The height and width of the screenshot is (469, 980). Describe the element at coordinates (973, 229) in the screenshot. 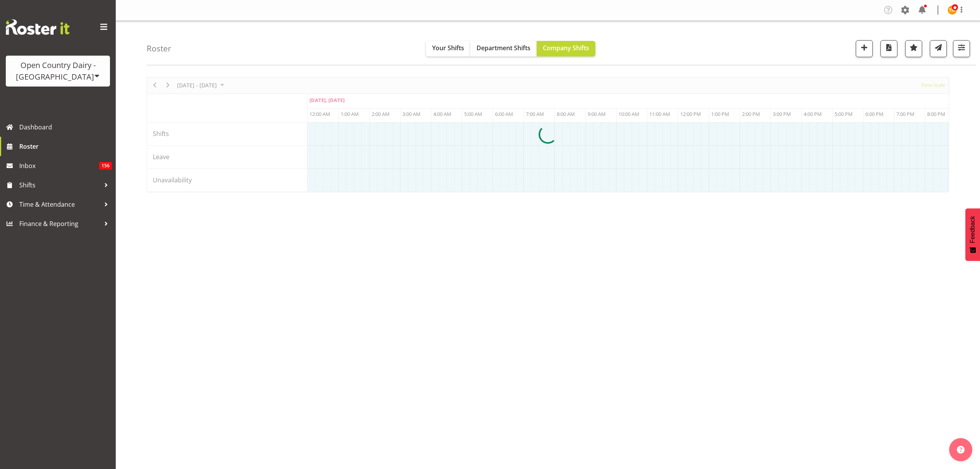

I see `span: Feedback` at that location.